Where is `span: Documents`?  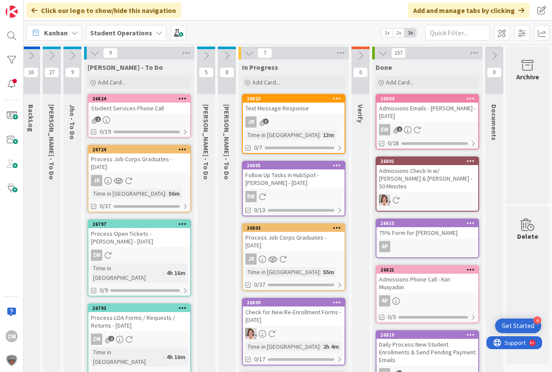 span: Documents is located at coordinates (495, 123).